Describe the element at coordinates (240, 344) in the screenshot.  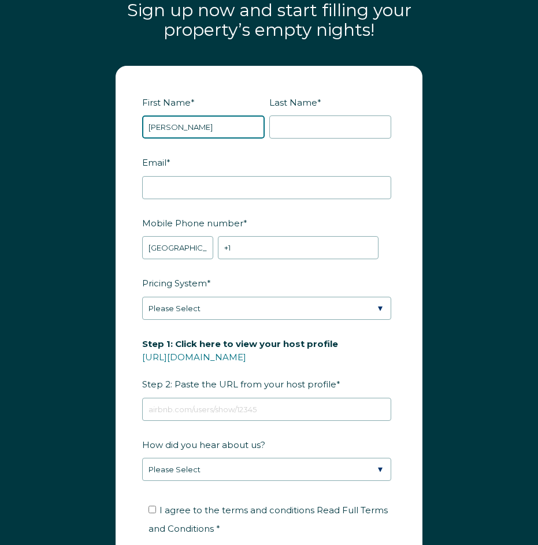
I see `span: Step 1: Click here to view your host profile` at that location.